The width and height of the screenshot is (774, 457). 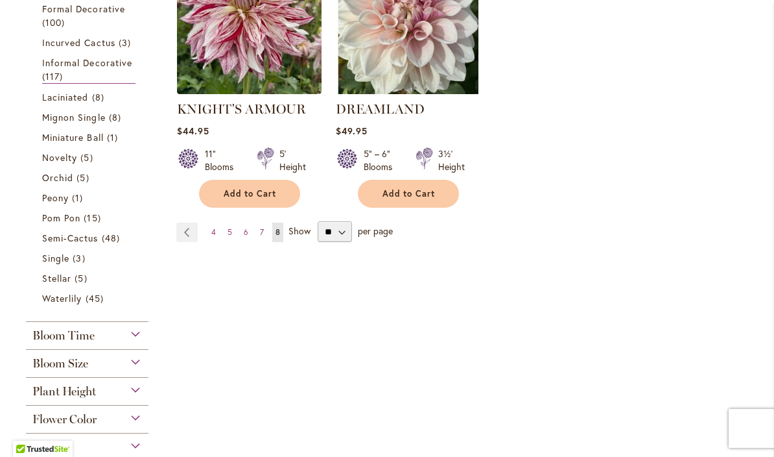 I want to click on span: Waterlily, so click(x=62, y=298).